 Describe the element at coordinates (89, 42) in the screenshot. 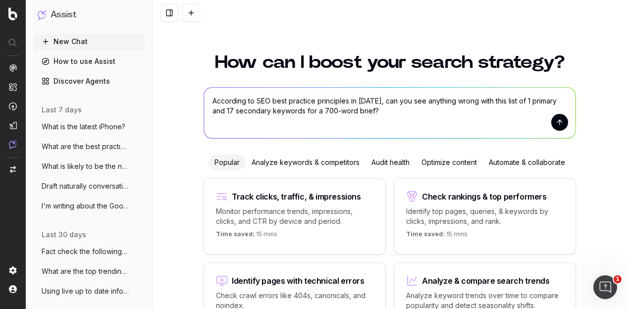

I see `button: New Chat` at that location.